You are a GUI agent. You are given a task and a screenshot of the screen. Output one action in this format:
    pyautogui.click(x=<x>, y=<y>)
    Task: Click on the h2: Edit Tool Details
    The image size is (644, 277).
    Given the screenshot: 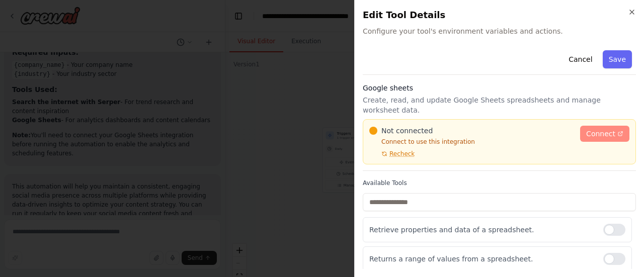 What is the action you would take?
    pyautogui.click(x=499, y=15)
    